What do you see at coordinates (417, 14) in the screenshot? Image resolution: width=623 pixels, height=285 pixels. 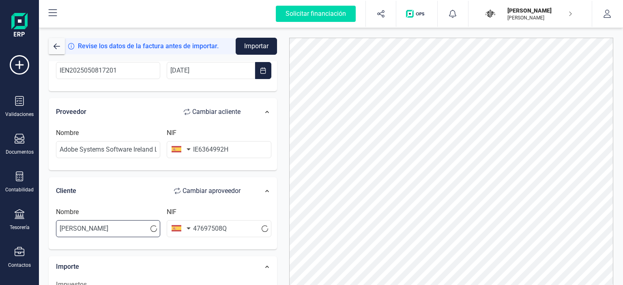 I see `button: Logo de OPS` at bounding box center [417, 14].